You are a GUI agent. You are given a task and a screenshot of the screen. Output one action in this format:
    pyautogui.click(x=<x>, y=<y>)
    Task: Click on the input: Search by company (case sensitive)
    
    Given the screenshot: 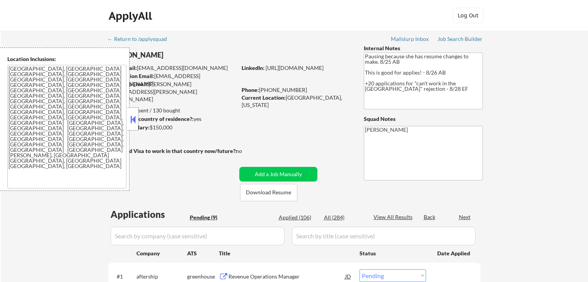 What is the action you would take?
    pyautogui.click(x=198, y=236)
    